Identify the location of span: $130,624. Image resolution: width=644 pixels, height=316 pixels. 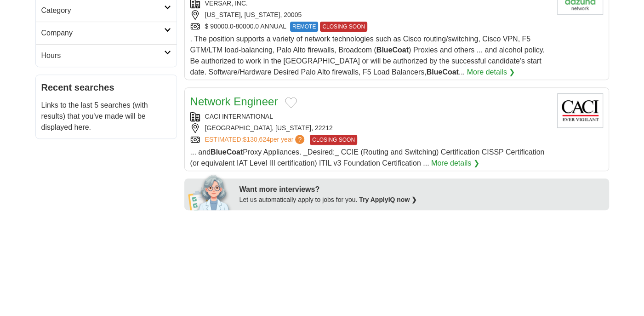
(256, 139).